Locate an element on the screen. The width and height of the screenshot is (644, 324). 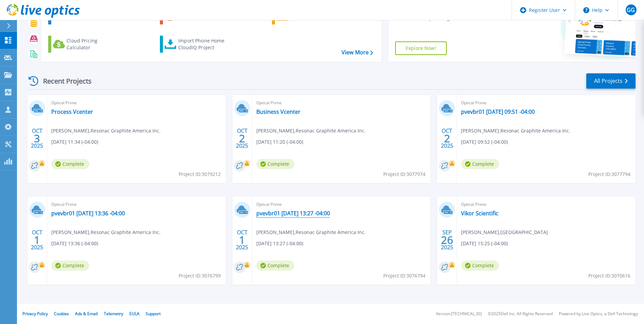
span: GG is located at coordinates (631, 10).